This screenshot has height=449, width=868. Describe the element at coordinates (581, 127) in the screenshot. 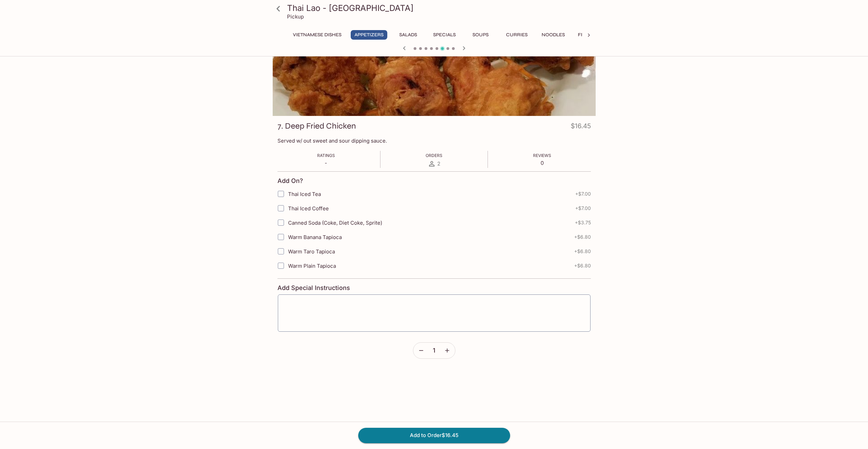

I see `h4: $16.45` at that location.